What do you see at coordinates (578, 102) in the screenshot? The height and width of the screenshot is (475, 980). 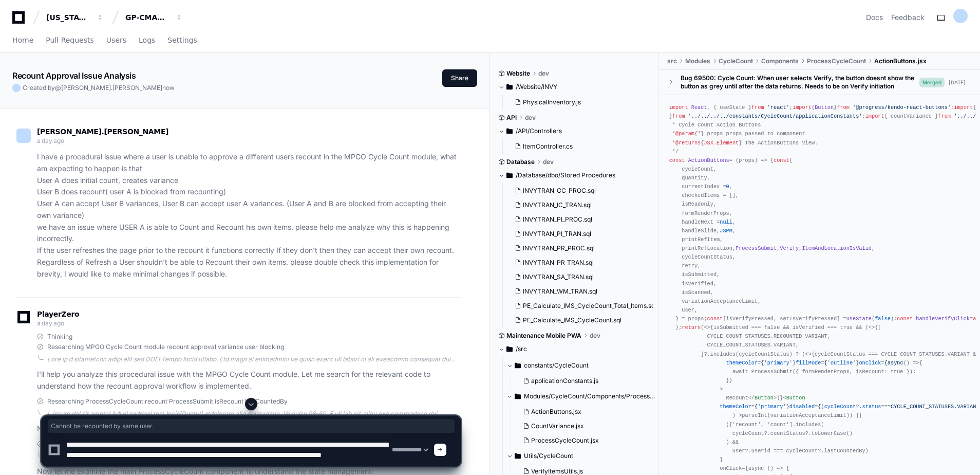 I see `button: PhysicalInventory.js` at bounding box center [578, 102].